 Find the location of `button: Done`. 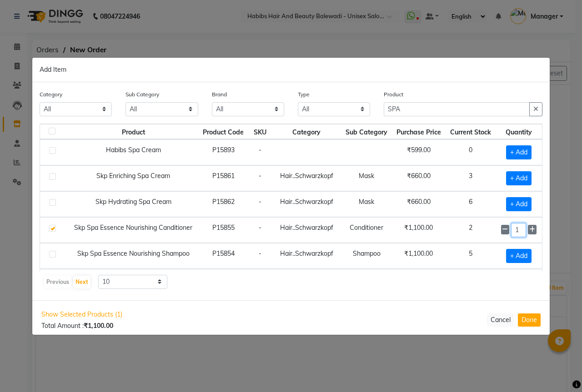

button: Done is located at coordinates (529, 320).